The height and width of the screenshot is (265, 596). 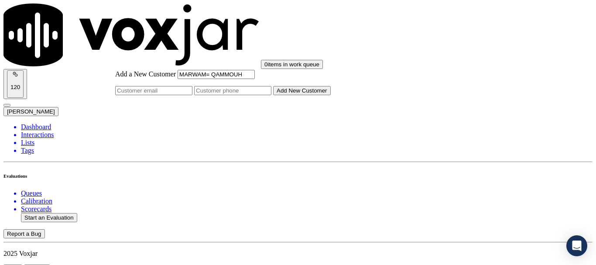 What do you see at coordinates (292, 64) in the screenshot?
I see `button: 0items in work queue` at bounding box center [292, 64].